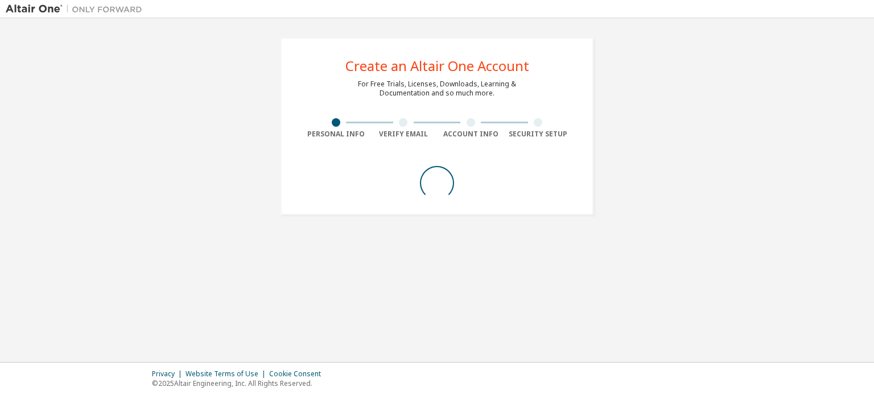 Image resolution: width=874 pixels, height=395 pixels. I want to click on div: Account Info, so click(471, 134).